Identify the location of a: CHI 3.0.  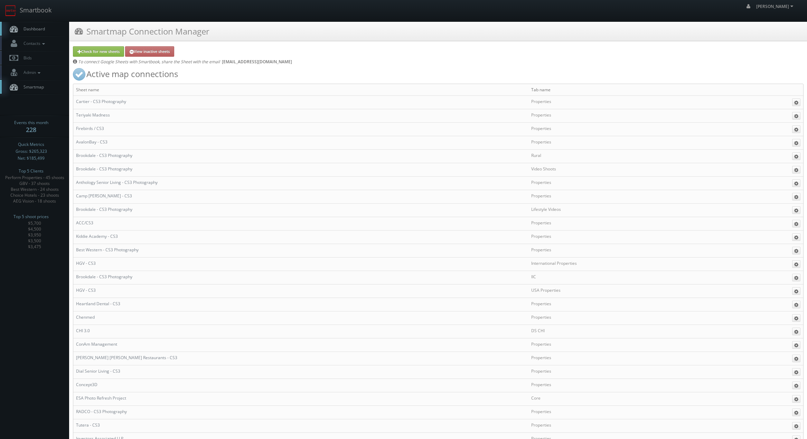
(83, 330).